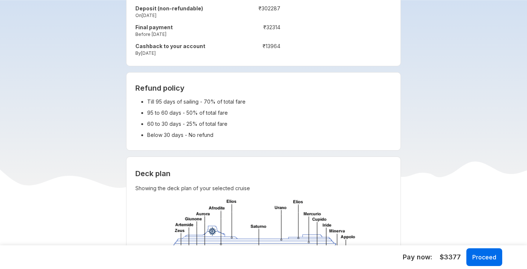 This screenshot has height=269, width=527. I want to click on strong: Cashback to your account, so click(170, 46).